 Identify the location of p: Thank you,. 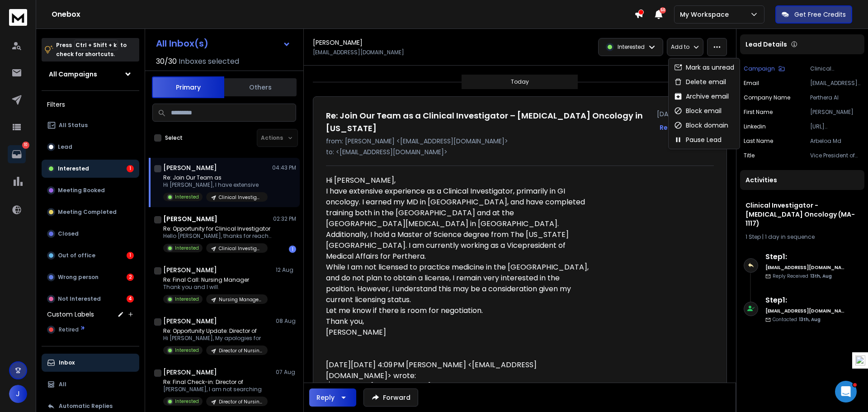
(458, 321).